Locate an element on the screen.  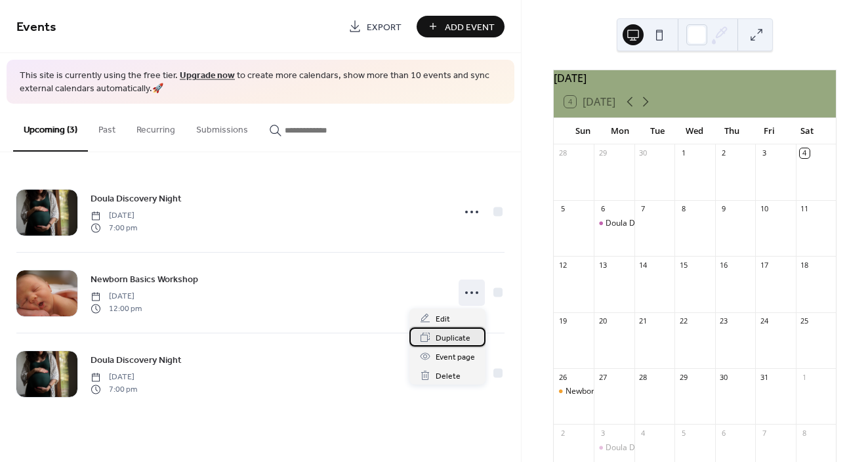
div: 22 is located at coordinates (683, 321).